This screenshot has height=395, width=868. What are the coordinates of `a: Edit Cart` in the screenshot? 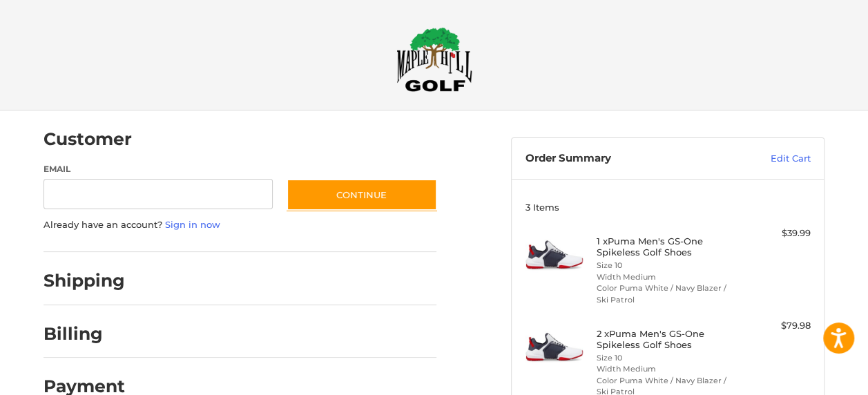 It's located at (765, 159).